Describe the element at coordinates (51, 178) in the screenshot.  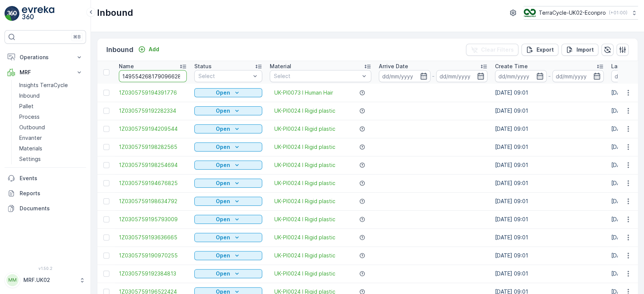
I see `p: Events` at that location.